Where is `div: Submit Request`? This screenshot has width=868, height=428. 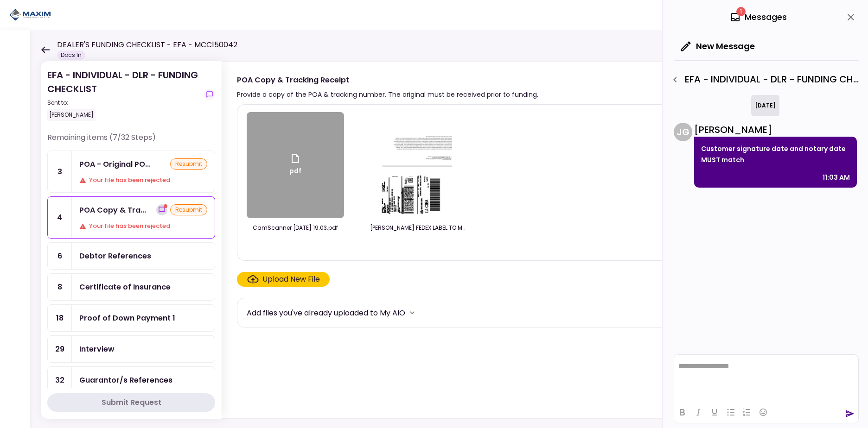 div: Submit Request is located at coordinates (131, 402).